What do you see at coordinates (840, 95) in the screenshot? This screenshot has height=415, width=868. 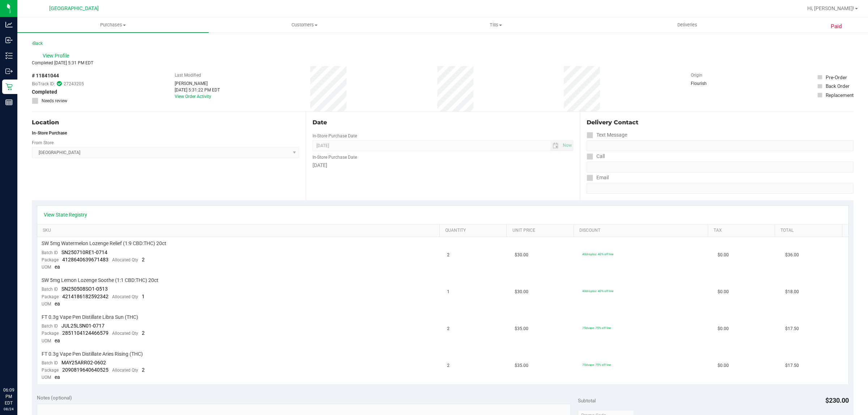 I see `div: Replacement` at bounding box center [840, 95].